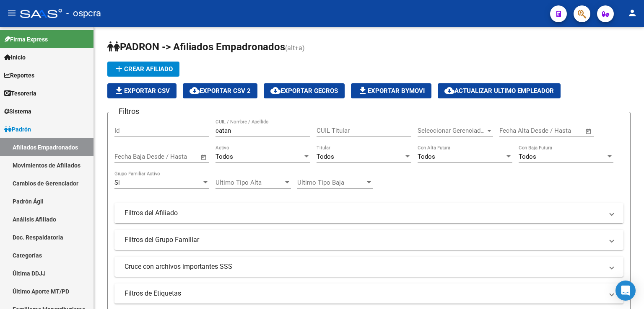 The height and width of the screenshot is (309, 644). What do you see at coordinates (369, 294) in the screenshot?
I see `mat-expansion-panel-header: Filtros de Etiquetas` at bounding box center [369, 294].